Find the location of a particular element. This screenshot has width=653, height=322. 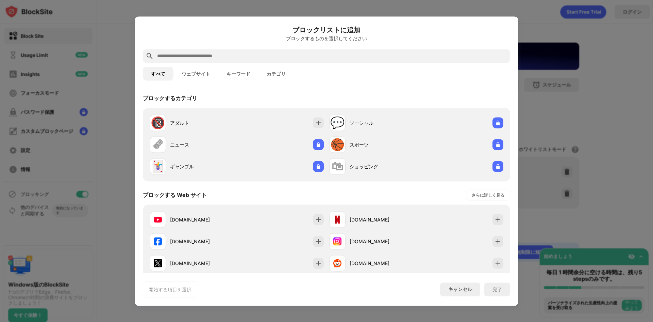

div: 開始する項目を選択 is located at coordinates (170, 289).